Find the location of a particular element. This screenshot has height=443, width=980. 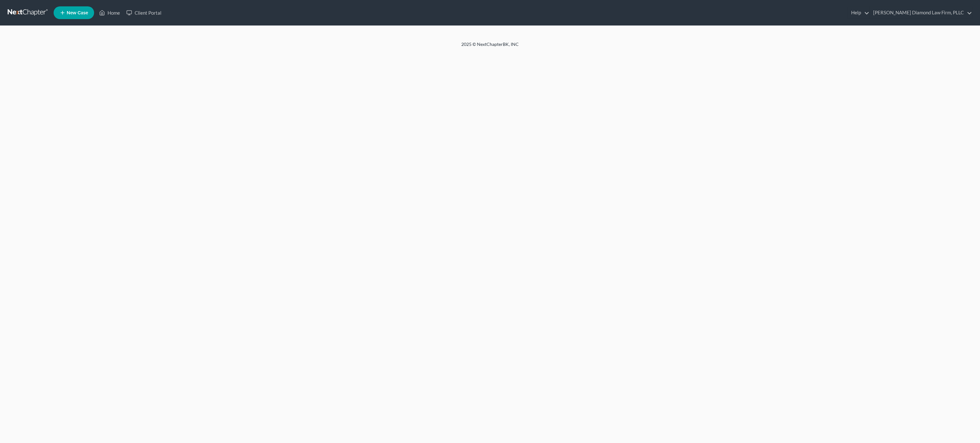

a: Client Portal is located at coordinates (144, 13).